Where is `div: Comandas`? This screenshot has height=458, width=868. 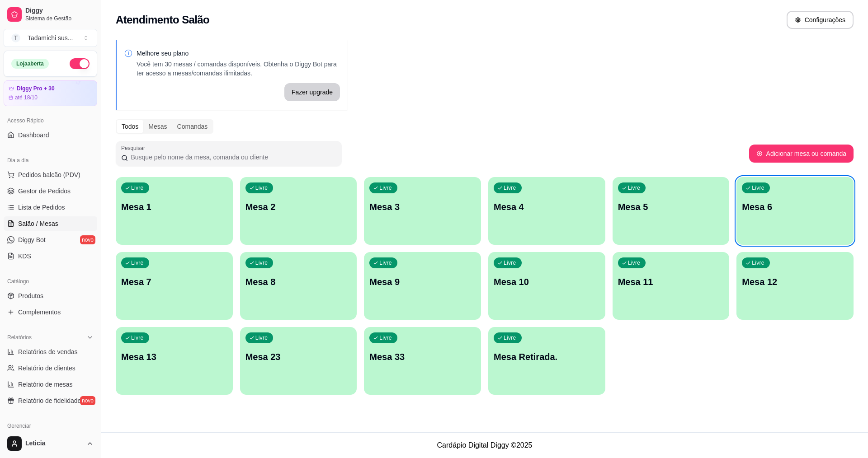 div: Comandas is located at coordinates (193, 126).